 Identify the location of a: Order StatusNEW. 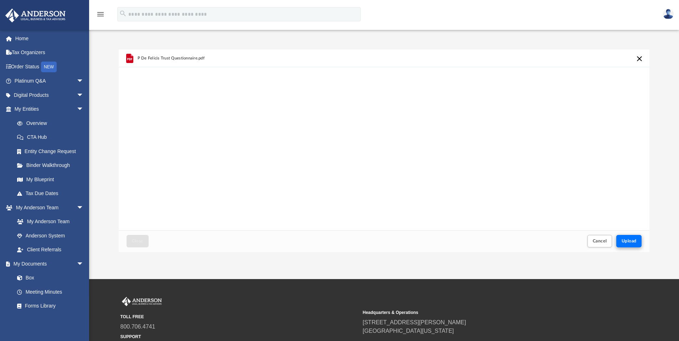
(50, 67).